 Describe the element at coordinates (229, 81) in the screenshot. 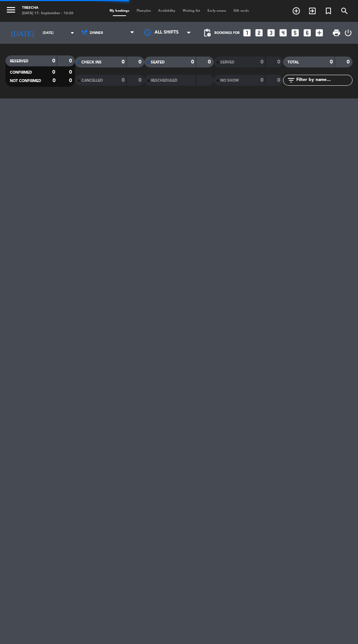

I see `span: NO SHOW` at that location.